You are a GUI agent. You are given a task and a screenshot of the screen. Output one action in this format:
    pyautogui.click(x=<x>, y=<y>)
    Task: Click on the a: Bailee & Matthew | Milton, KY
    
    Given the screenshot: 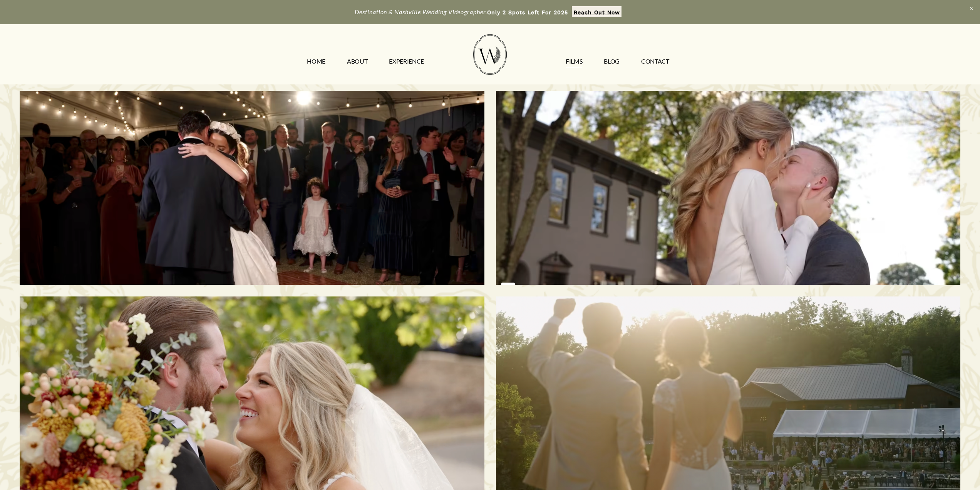 What is the action you would take?
    pyautogui.click(x=728, y=188)
    